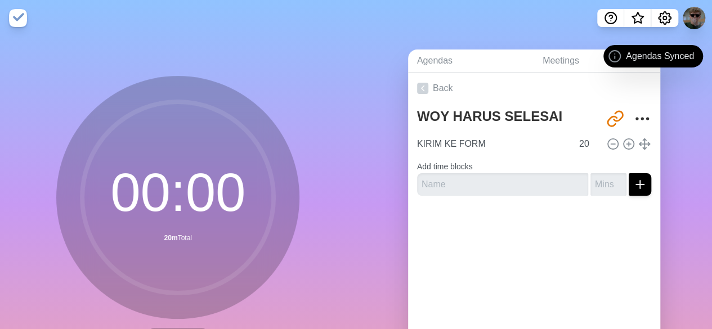 Image resolution: width=712 pixels, height=329 pixels. Describe the element at coordinates (660, 56) in the screenshot. I see `span: Agendas Synced` at that location.